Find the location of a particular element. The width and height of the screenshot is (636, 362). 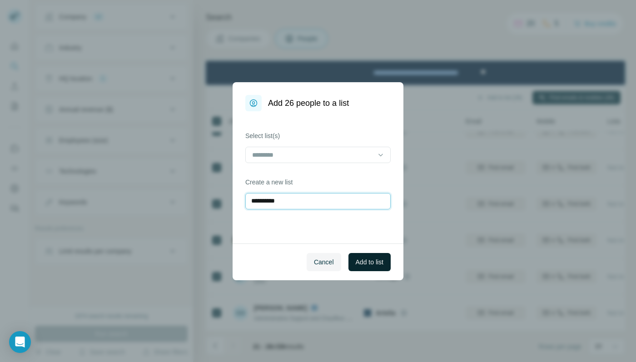

button: Cancel is located at coordinates (324, 262).